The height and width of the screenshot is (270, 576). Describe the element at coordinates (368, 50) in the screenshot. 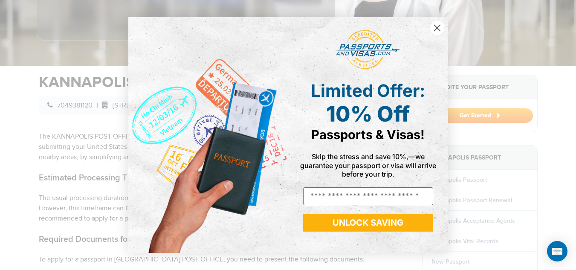

I see `img: passports and visas` at that location.